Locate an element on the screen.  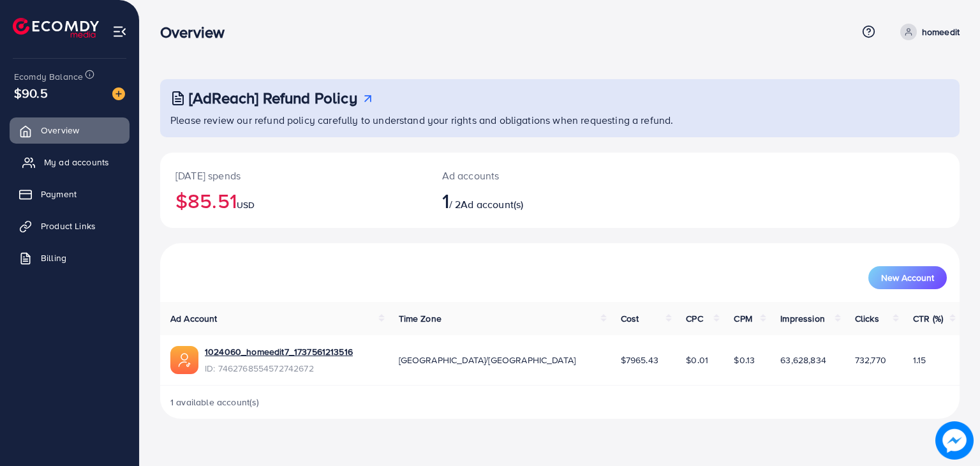
span: 1.15 is located at coordinates (919, 360).